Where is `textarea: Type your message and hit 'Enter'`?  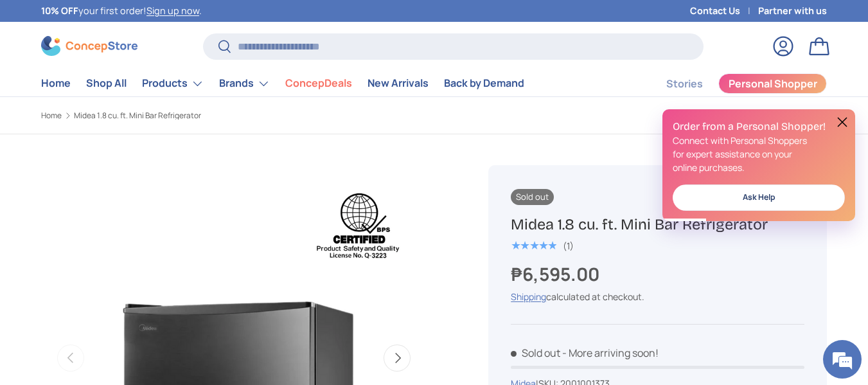
textarea: Type your message and hit 'Enter' is located at coordinates (126, 274).